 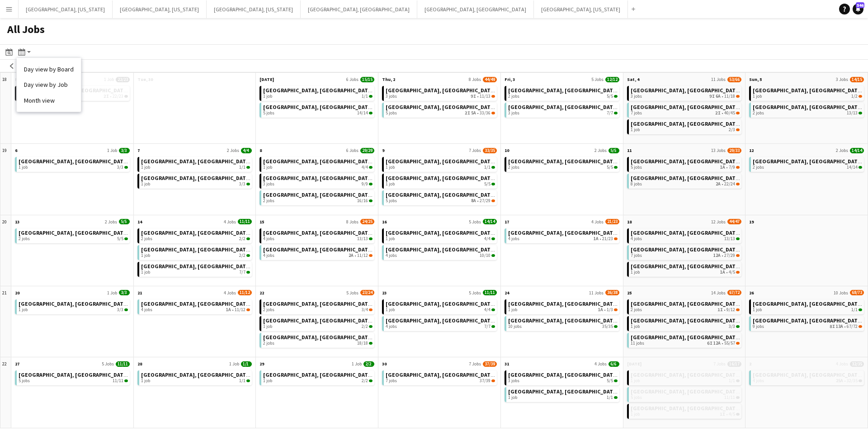 I want to click on span: 1/2, so click(x=854, y=96).